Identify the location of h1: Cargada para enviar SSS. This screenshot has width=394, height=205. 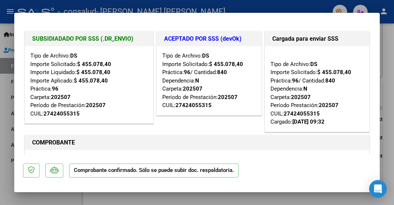
(317, 39).